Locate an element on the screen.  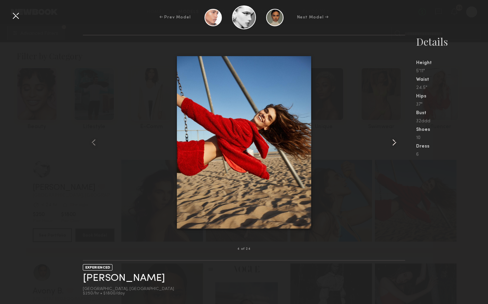
div: $250/hr • $1800/day is located at coordinates (128, 293).